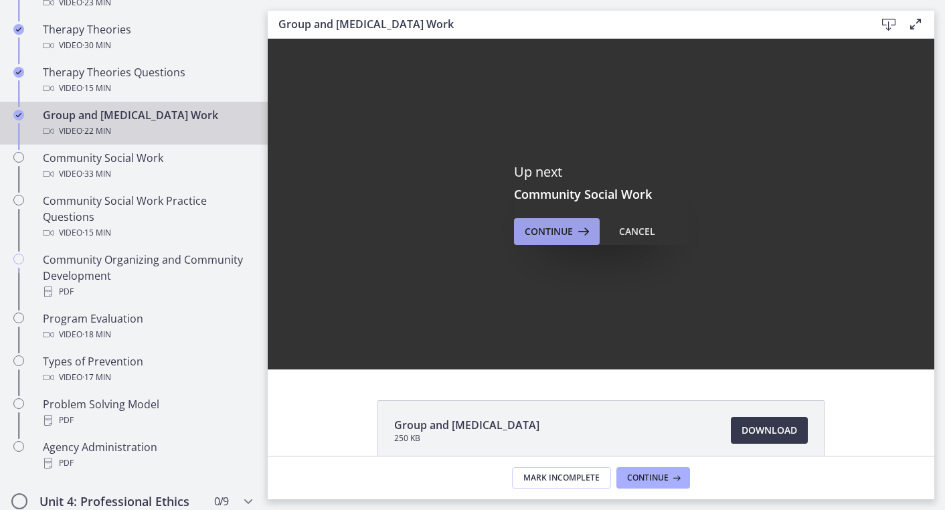 This screenshot has width=945, height=510. What do you see at coordinates (147, 276) in the screenshot?
I see `div: Community Organizing and Community Development` at bounding box center [147, 276].